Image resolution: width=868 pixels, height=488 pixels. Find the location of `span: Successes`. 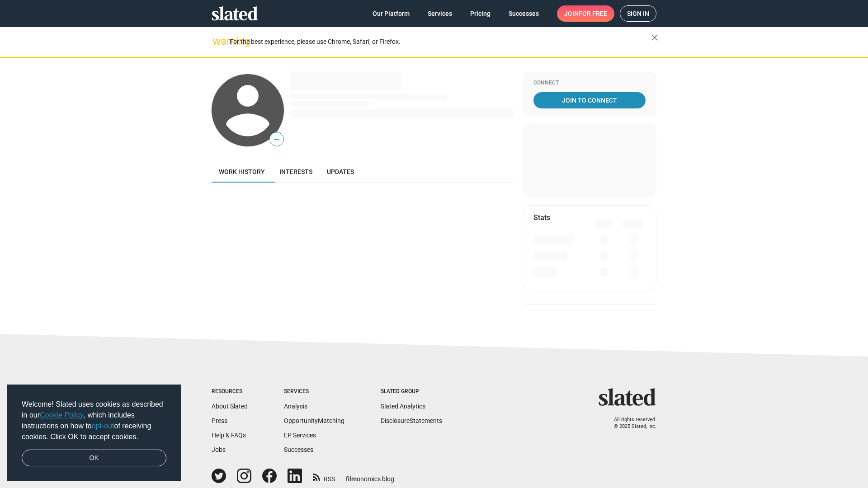

span: Successes is located at coordinates (523, 13).